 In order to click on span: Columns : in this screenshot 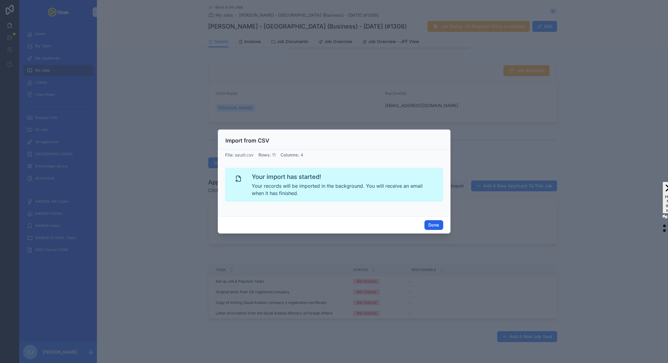, I will do `click(290, 155)`.